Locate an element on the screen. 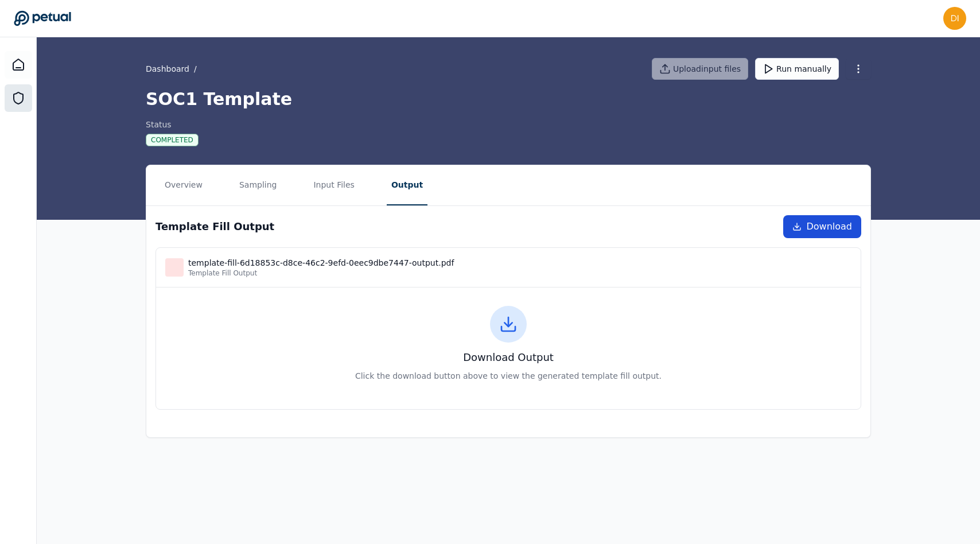 The width and height of the screenshot is (980, 544). nav: Tabs is located at coordinates (508, 186).